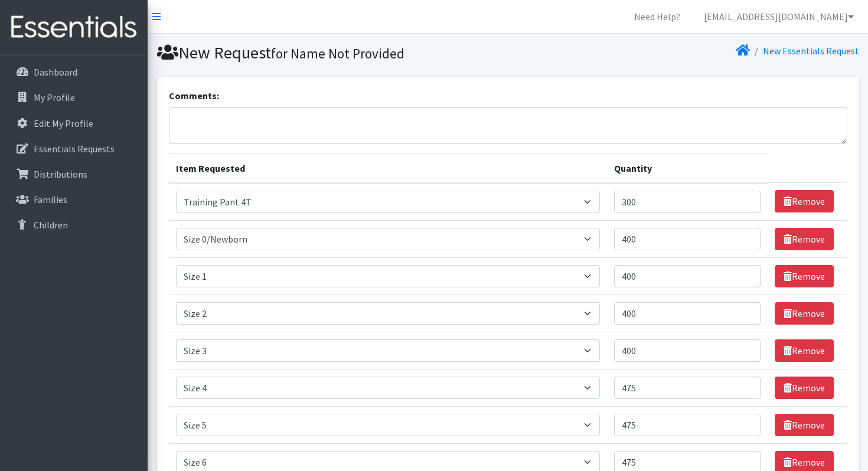 The width and height of the screenshot is (868, 471). Describe the element at coordinates (74, 149) in the screenshot. I see `p: Essentials Requests` at that location.